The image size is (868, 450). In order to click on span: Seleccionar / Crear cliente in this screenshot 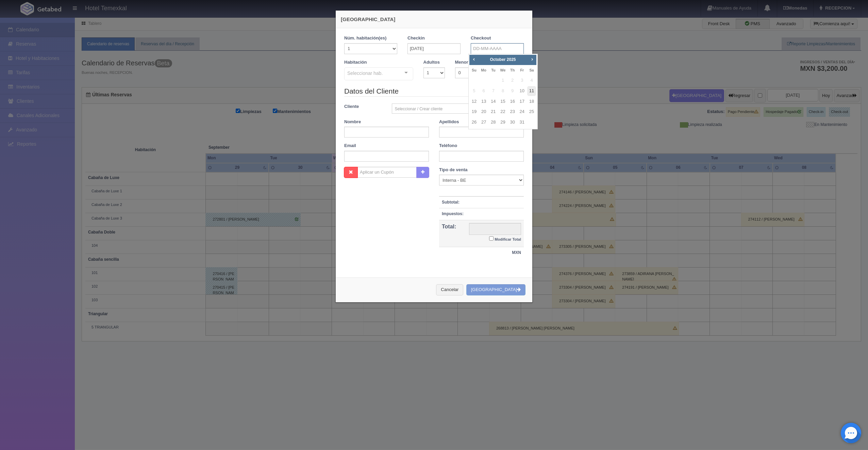, I will do `click(455, 109)`.